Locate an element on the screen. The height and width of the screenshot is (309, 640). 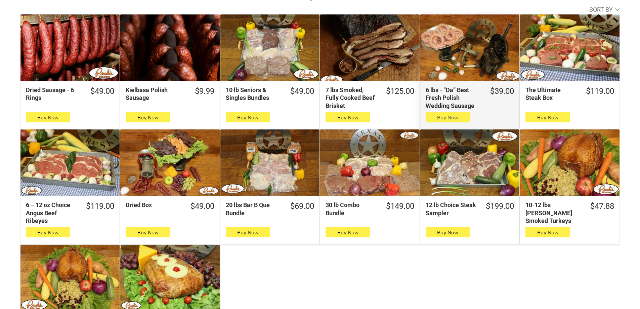
a: $69.0020 lbs Bar B Que Bundle is located at coordinates (270, 209).